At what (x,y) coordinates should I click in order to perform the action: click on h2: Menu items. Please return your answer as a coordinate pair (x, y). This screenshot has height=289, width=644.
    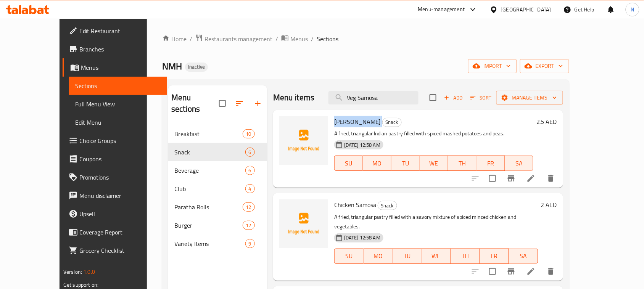
    Looking at the image, I should click on (294, 98).